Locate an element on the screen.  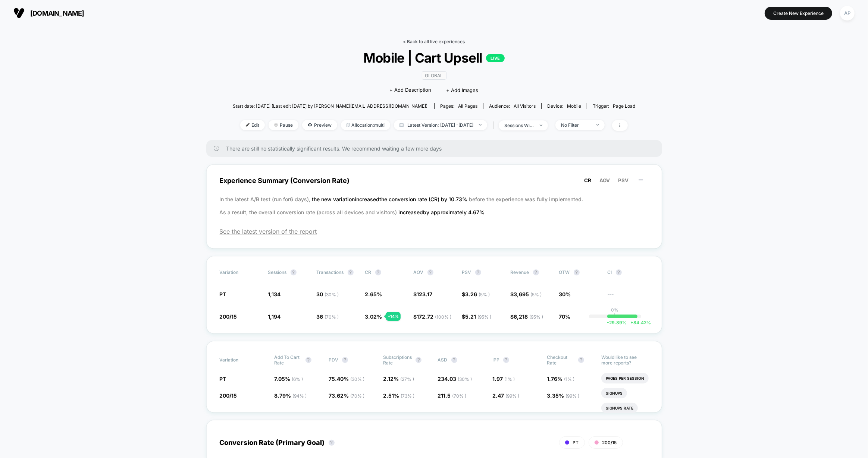
span: 5.21 is located at coordinates (479, 316).